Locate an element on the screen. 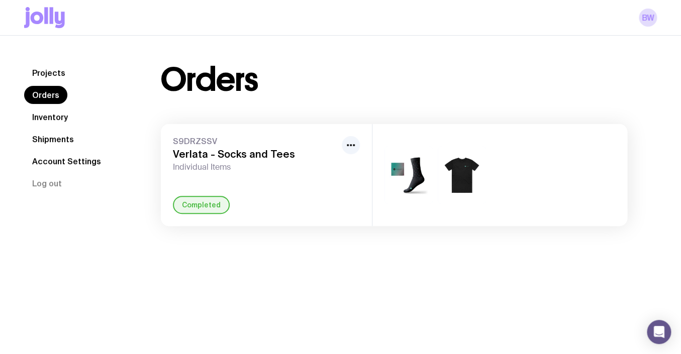  span: Individual Items is located at coordinates (255, 167).